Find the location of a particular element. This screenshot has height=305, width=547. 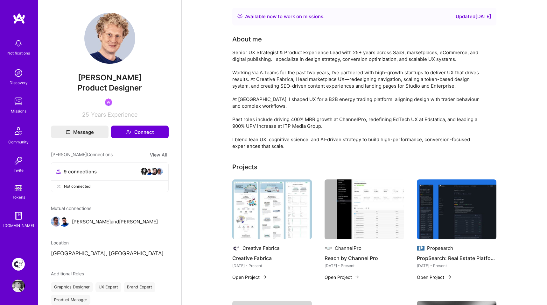

div: About me is located at coordinates (247, 39).